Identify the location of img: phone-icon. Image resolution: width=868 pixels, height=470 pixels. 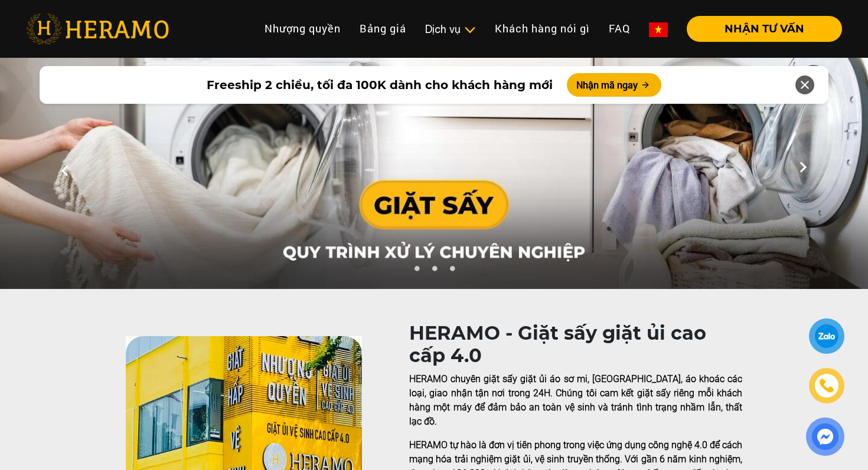
(826, 386).